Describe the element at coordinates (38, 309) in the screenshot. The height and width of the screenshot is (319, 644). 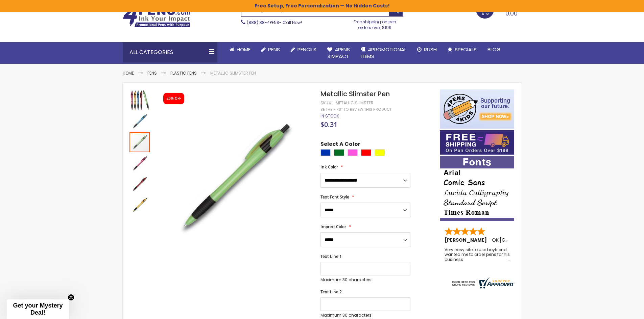
I see `span: Get your Mystery Deal!` at that location.